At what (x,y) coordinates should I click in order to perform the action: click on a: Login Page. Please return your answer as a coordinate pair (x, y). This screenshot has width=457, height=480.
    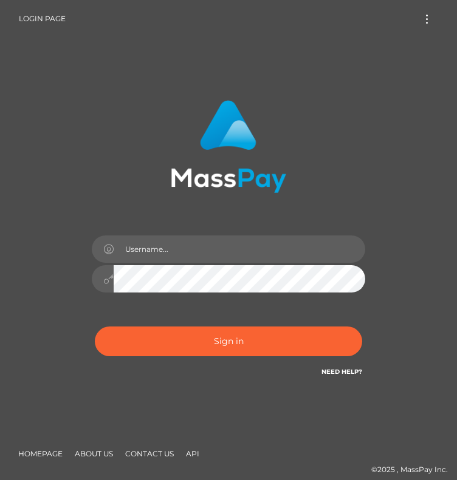
    Looking at the image, I should click on (42, 19).